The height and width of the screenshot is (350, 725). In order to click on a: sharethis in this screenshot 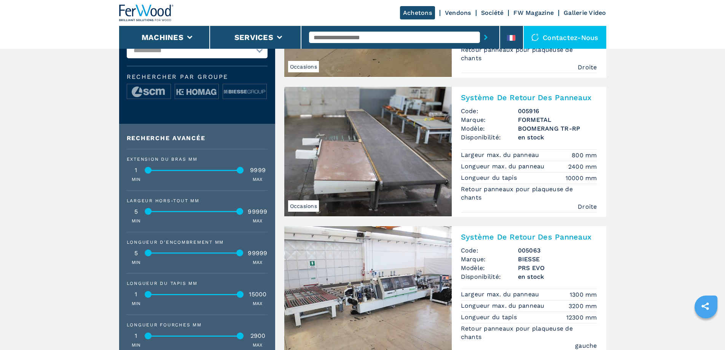, I will do `click(705, 306)`.